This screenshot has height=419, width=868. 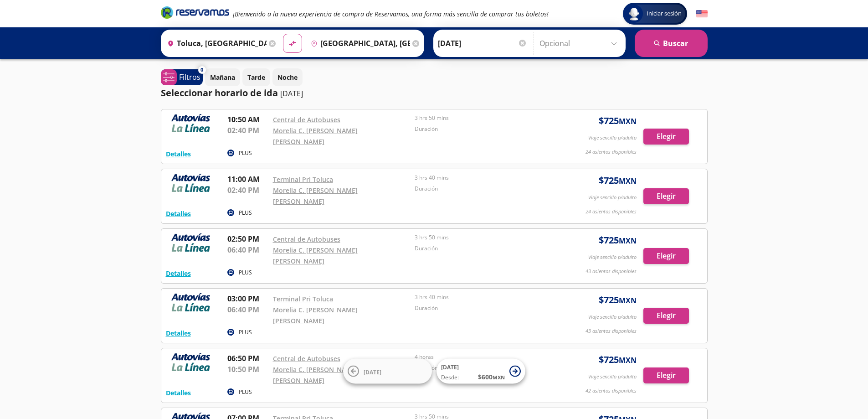 I want to click on p: 06:50 PM, so click(x=248, y=358).